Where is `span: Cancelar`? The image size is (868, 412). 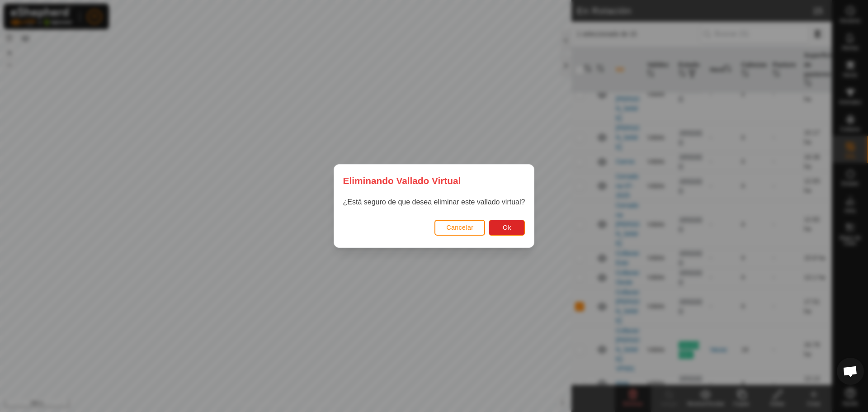
span: Cancelar is located at coordinates (460, 227).